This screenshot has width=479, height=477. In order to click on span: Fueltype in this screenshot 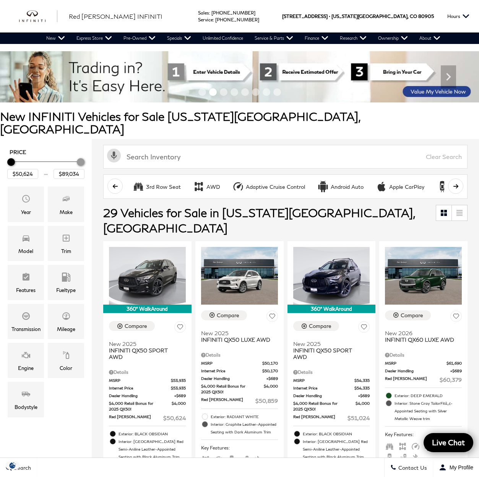, I will do `click(66, 278)`.